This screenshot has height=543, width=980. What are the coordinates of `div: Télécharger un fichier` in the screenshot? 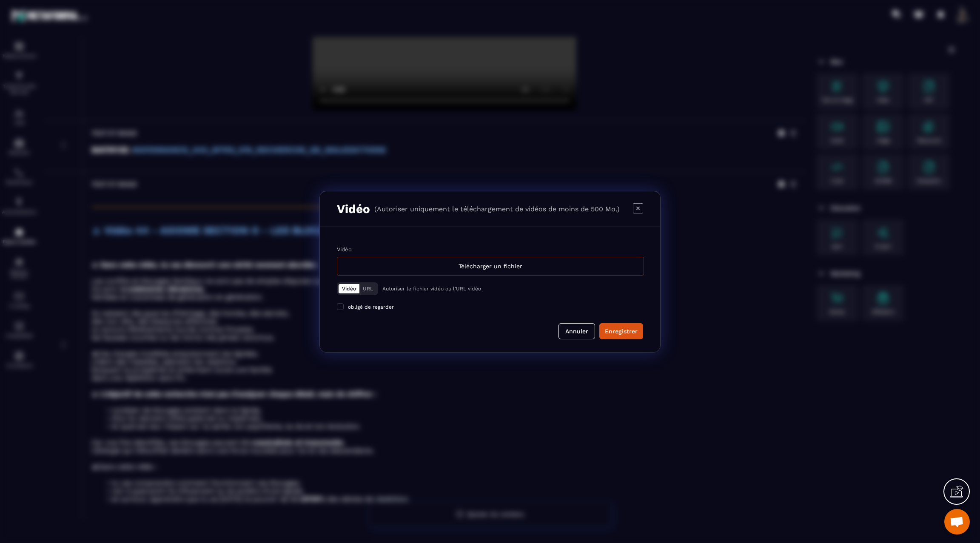 It's located at (490, 266).